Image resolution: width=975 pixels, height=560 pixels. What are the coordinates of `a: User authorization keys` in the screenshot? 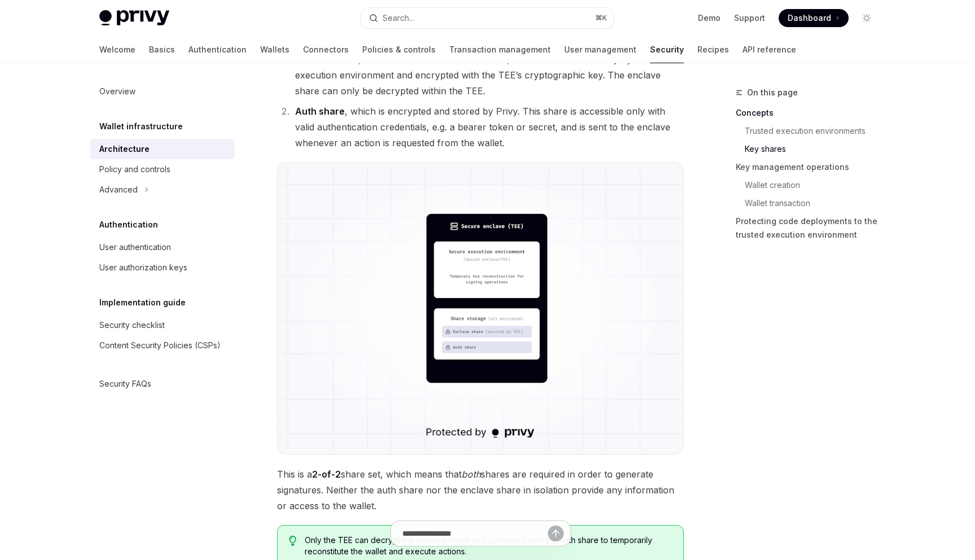 It's located at (163, 267).